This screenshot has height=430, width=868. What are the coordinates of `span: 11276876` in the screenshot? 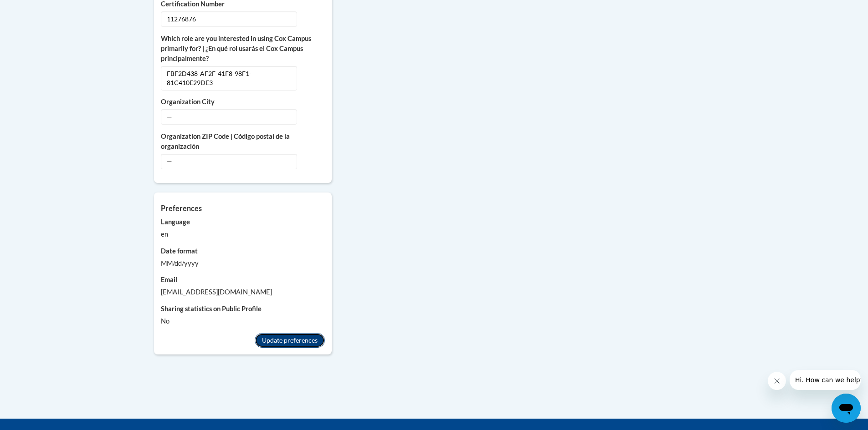 It's located at (229, 19).